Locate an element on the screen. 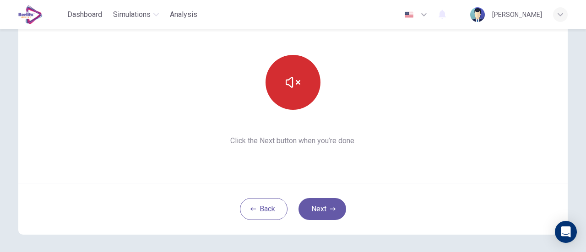 The width and height of the screenshot is (586, 252). button: Next is located at coordinates (322, 209).